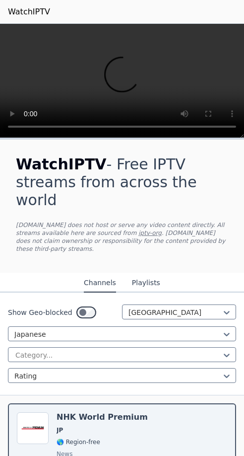 Image resolution: width=244 pixels, height=456 pixels. I want to click on button: Channels, so click(100, 283).